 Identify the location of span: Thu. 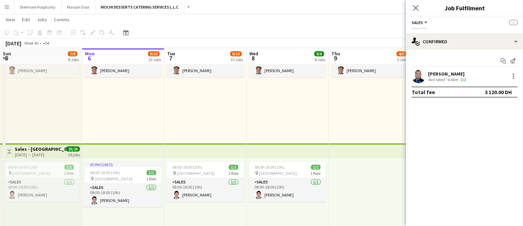
(335, 54).